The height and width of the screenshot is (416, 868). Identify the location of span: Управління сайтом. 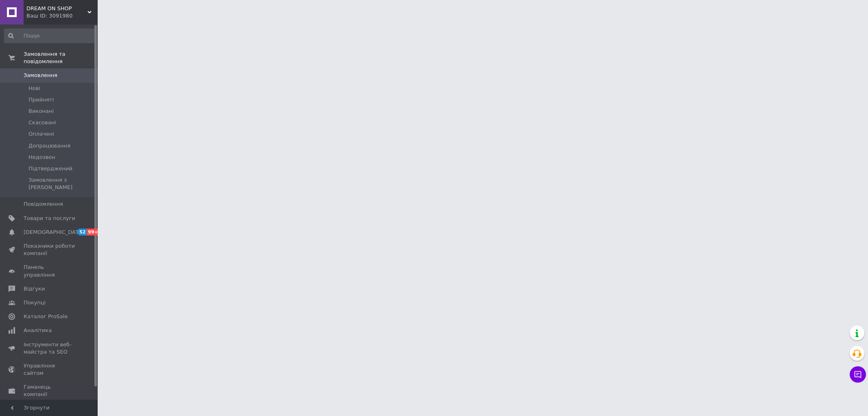
(49, 369).